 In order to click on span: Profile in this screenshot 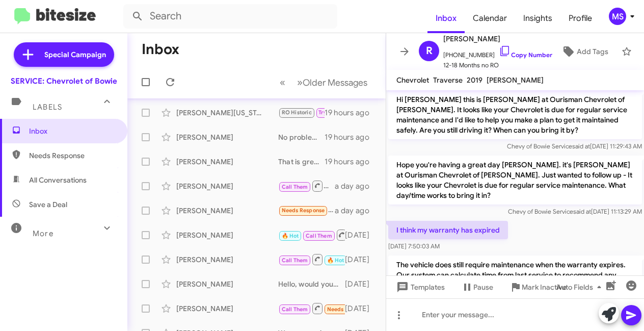, I will do `click(581, 18)`.